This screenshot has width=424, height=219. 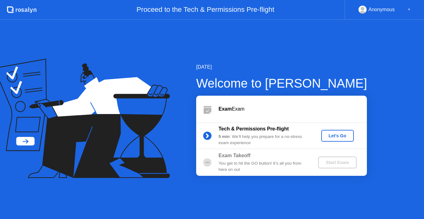 What do you see at coordinates (338, 136) in the screenshot?
I see `div: Let's Go` at bounding box center [338, 136].